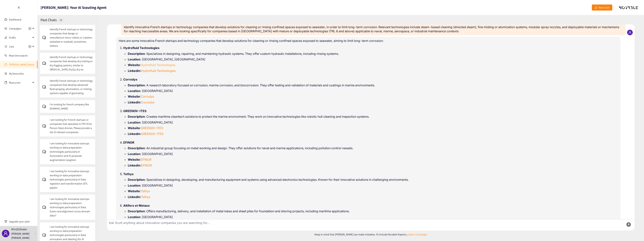  Describe the element at coordinates (373, 211) in the screenshot. I see `li: : Offers manufacturing, delivery, and installation of metal tubes and sheet piles for foundation ...` at that location.